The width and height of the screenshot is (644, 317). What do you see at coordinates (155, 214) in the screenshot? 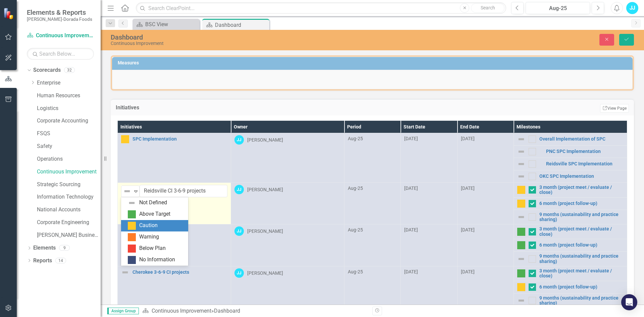
I see `div: Above Target` at bounding box center [155, 214].